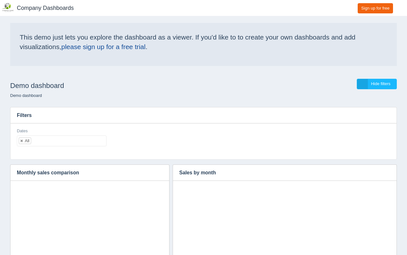 Image resolution: width=407 pixels, height=255 pixels. What do you see at coordinates (45, 8) in the screenshot?
I see `span: Company Dashboards` at bounding box center [45, 8].